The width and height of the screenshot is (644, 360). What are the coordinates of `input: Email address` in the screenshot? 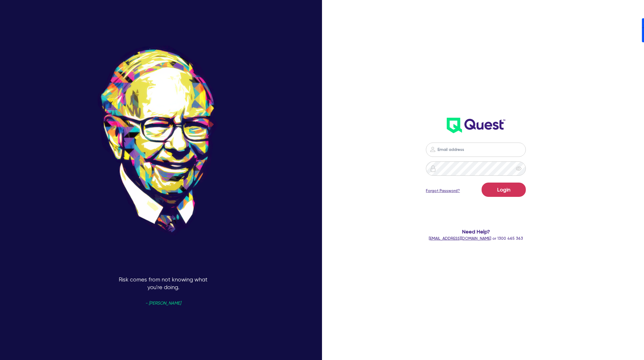 It's located at (476, 150).